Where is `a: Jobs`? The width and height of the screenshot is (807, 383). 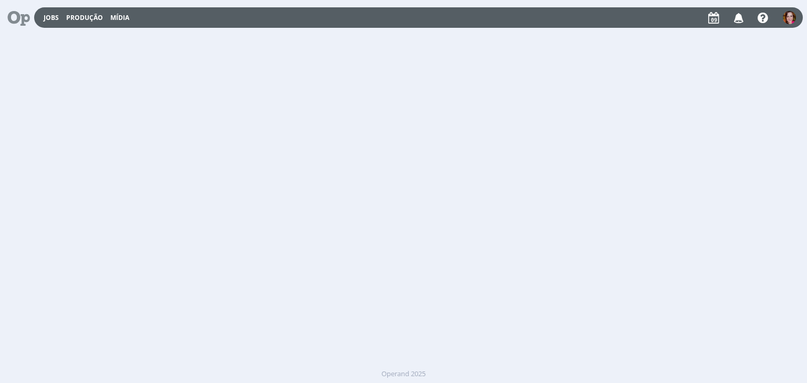
a: Jobs is located at coordinates (51, 17).